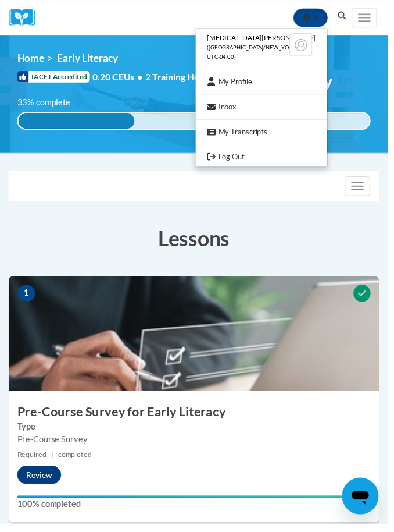 The height and width of the screenshot is (532, 394). What do you see at coordinates (306, 46) in the screenshot?
I see `img: Learner Profile Avatar` at bounding box center [306, 46].